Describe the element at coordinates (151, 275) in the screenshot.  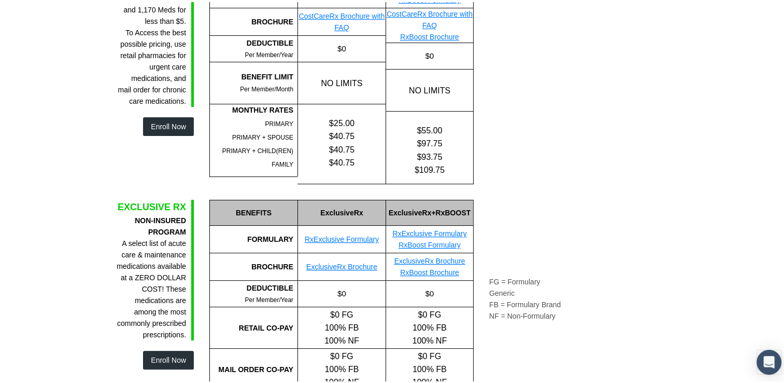
I see `div: A select list of acute care & maintenance medications available at a ZERO DOLLAR COST! These medi...` at that location.